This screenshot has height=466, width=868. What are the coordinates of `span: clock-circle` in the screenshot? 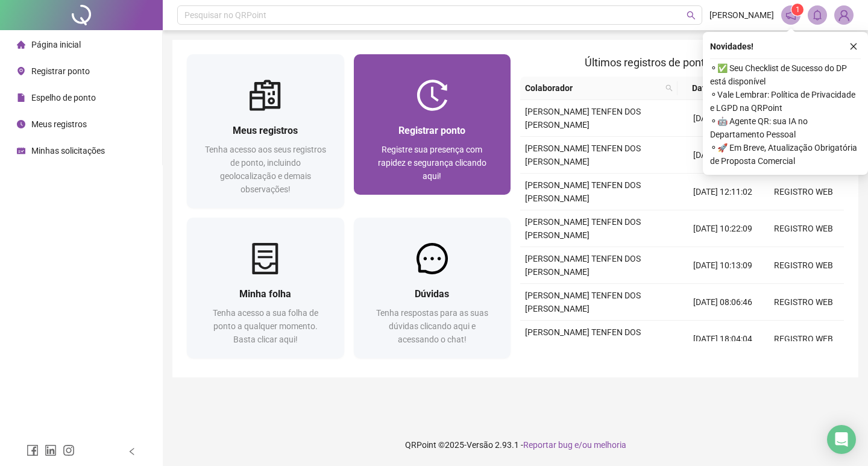 It's located at (21, 124).